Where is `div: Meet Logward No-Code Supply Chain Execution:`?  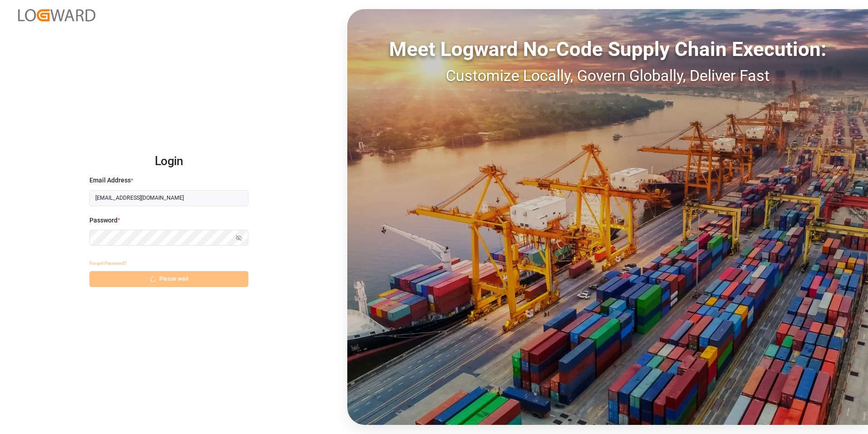
div: Meet Logward No-Code Supply Chain Execution: is located at coordinates (608, 49).